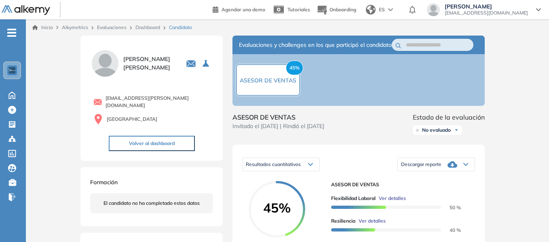  What do you see at coordinates (449, 117) in the screenshot?
I see `span: Estado de la evaluación` at bounding box center [449, 117].